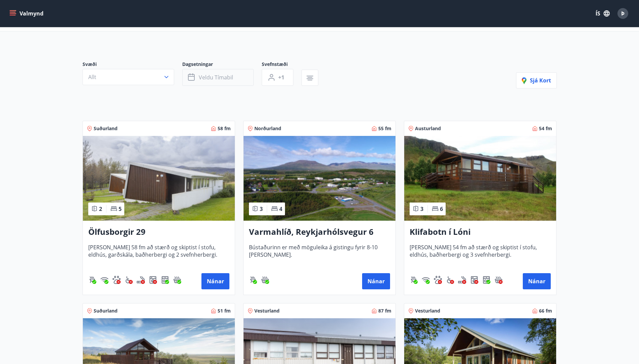  I want to click on span: Veldu tímabil, so click(216, 78).